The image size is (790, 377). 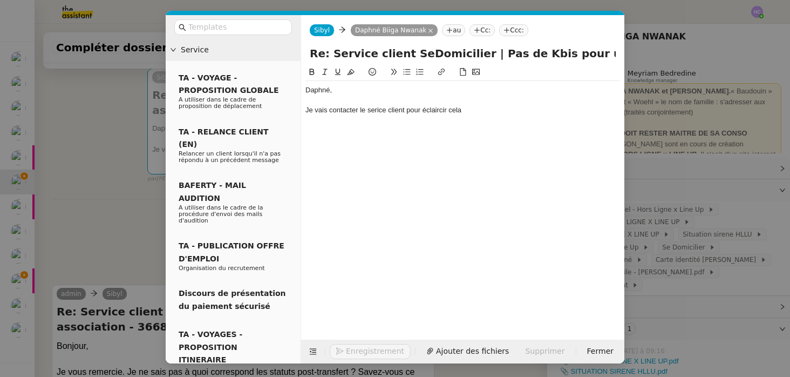 What do you see at coordinates (467, 351) in the screenshot?
I see `button: Ajouter des fichiers` at bounding box center [467, 351].